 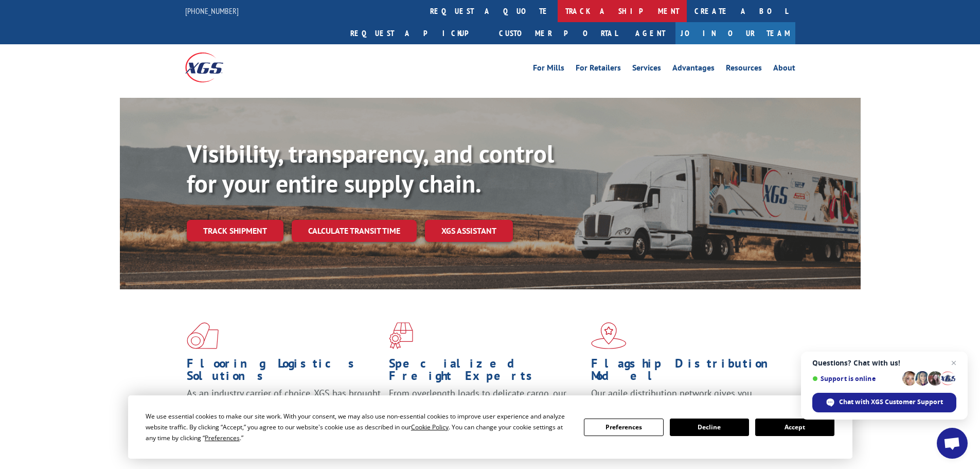 I want to click on h1: Flooring Logistics Solutions, so click(x=284, y=372).